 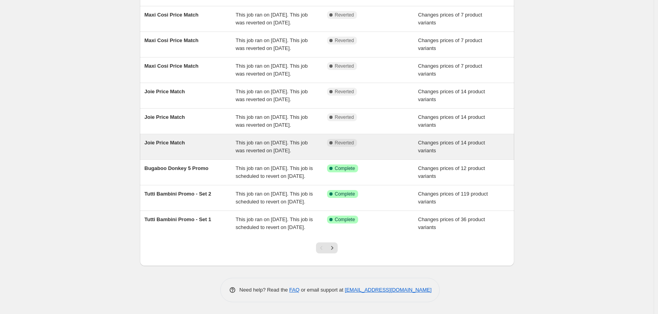 What do you see at coordinates (453, 198) in the screenshot?
I see `span: Changes prices of 119 product variants` at bounding box center [453, 198].